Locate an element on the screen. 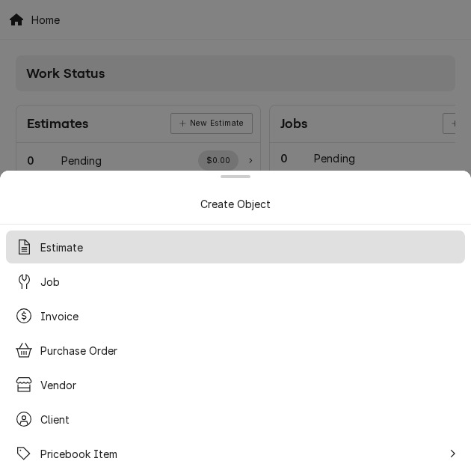 This screenshot has height=476, width=471. span: Job is located at coordinates (50, 281).